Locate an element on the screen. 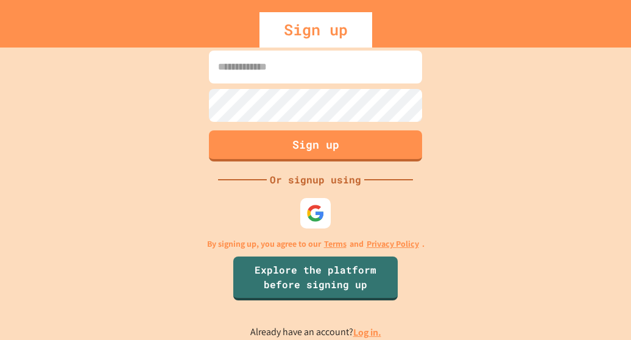  p: Already have an account? is located at coordinates (316, 332).